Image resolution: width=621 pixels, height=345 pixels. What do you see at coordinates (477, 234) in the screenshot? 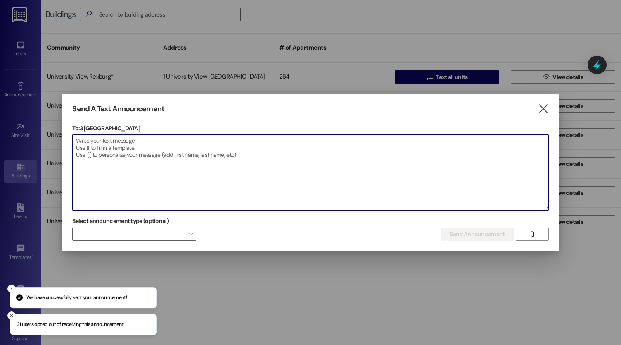
I see `button: Send Announcement` at bounding box center [477, 234].